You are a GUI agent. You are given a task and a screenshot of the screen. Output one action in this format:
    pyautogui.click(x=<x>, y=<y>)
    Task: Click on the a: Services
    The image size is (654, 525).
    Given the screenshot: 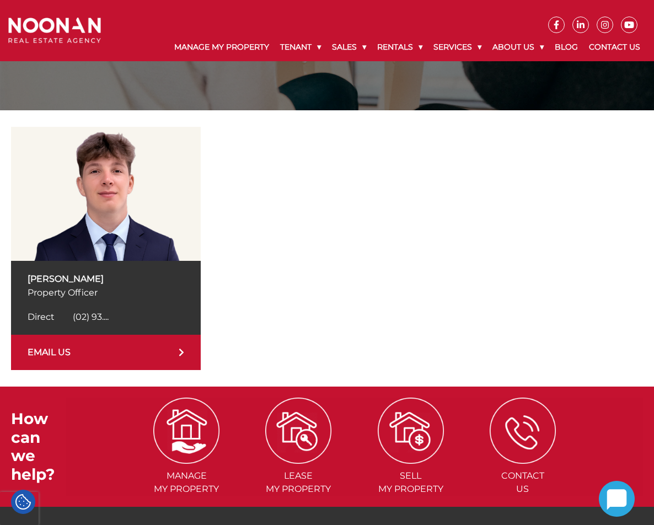 What is the action you would take?
    pyautogui.click(x=457, y=47)
    